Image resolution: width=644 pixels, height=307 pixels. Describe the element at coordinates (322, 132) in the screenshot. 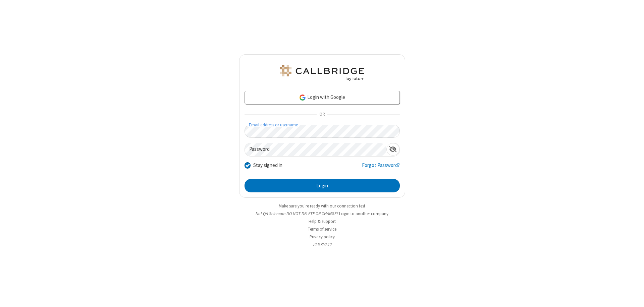

I see `input: Email address or username` at that location.